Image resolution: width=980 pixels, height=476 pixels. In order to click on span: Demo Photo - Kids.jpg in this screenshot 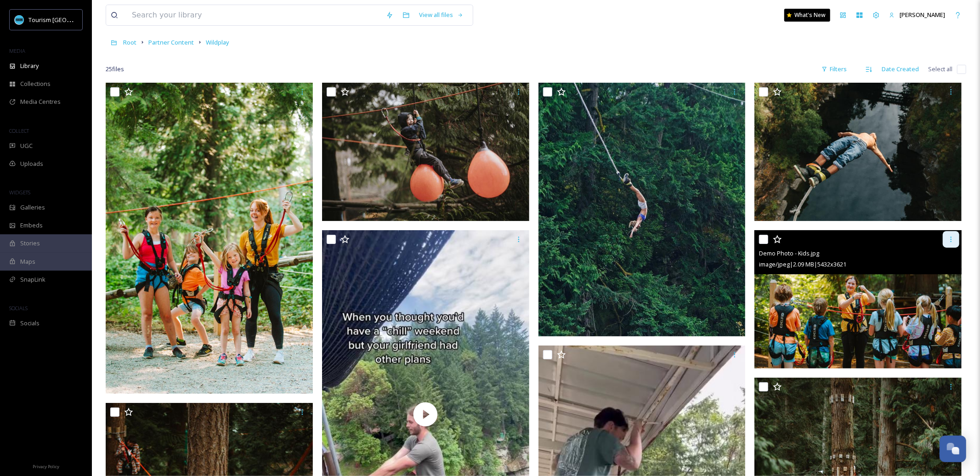, I will do `click(789, 254)`.